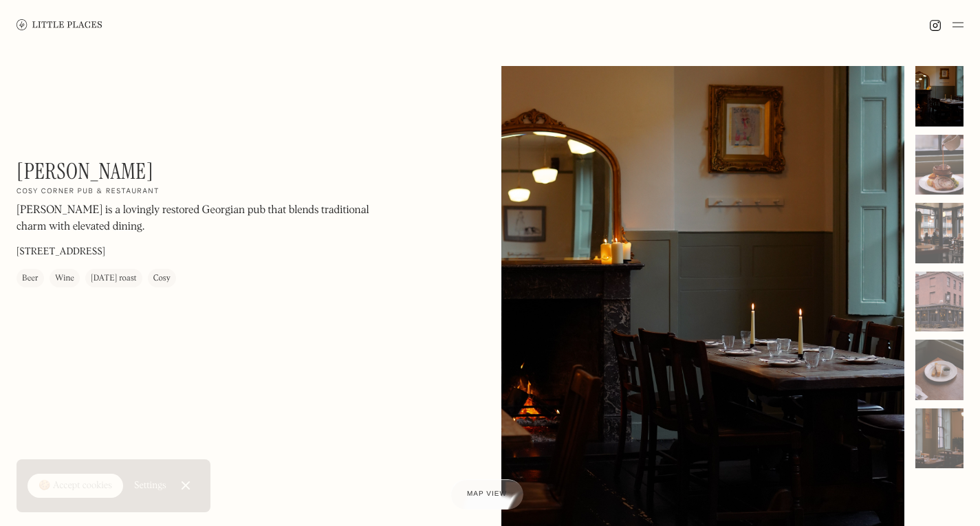 The width and height of the screenshot is (980, 526). What do you see at coordinates (31, 278) in the screenshot?
I see `div: Beer` at bounding box center [31, 278].